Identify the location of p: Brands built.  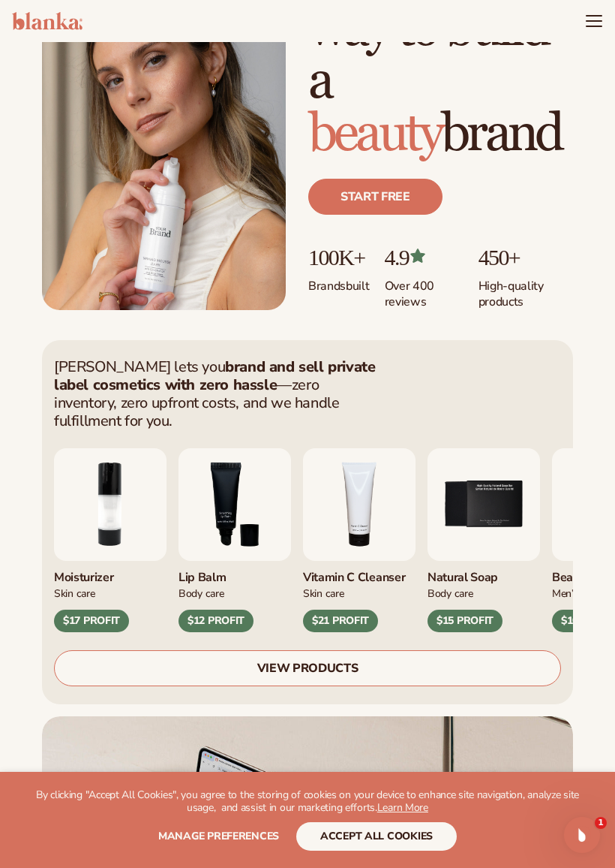
(339, 282).